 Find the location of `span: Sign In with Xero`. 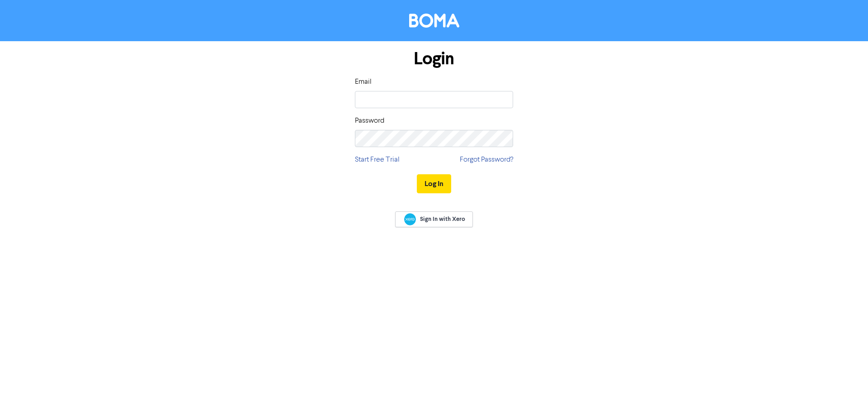

span: Sign In with Xero is located at coordinates (442, 219).